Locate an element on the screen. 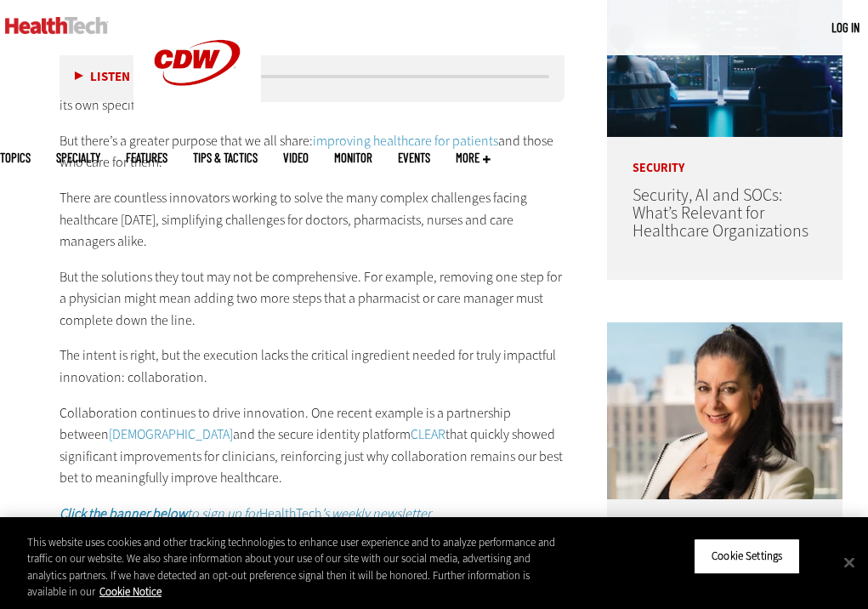 This screenshot has height=609, width=868. a: Video is located at coordinates (296, 157).